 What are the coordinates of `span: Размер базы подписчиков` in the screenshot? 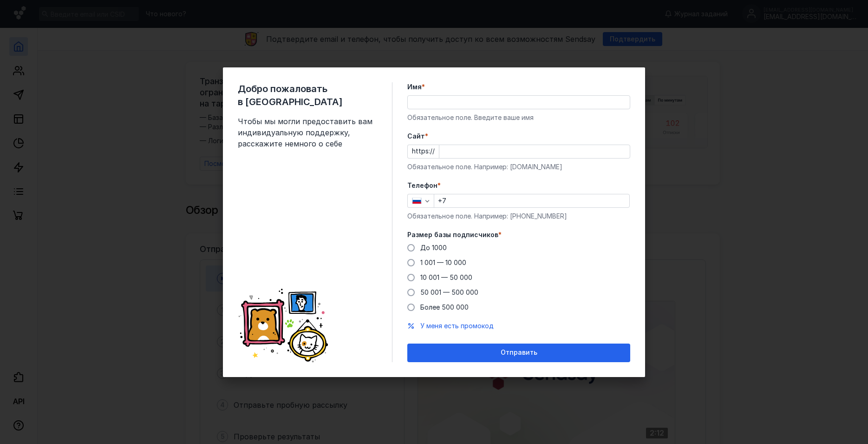 It's located at (453, 235).